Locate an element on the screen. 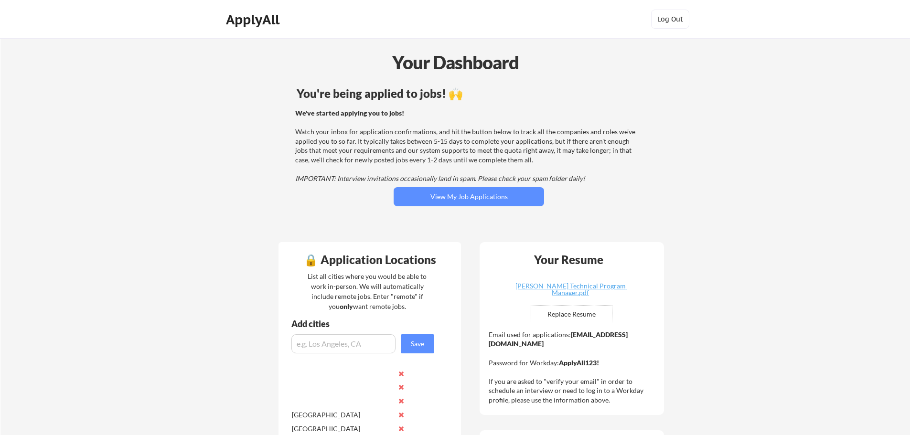 The image size is (910, 435). strong: only is located at coordinates (346, 306).